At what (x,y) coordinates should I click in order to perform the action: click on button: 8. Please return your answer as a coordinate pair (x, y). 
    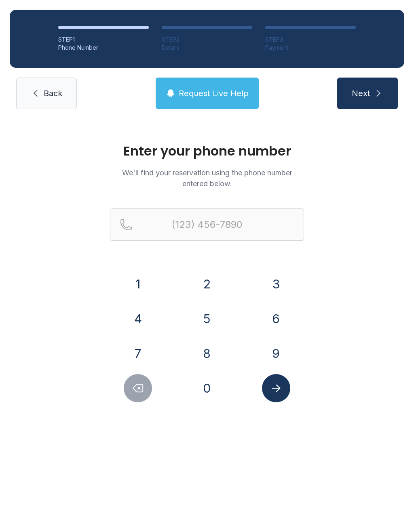
    Looking at the image, I should click on (207, 353).